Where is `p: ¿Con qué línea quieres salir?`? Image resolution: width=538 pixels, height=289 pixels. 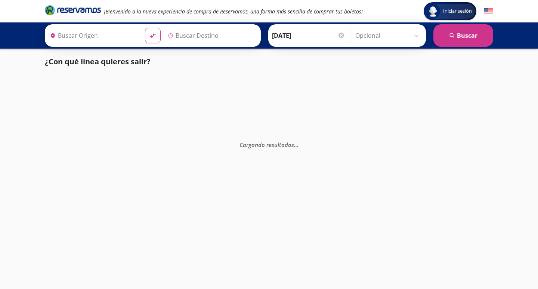
p: ¿Con qué línea quieres salir? is located at coordinates (97, 62).